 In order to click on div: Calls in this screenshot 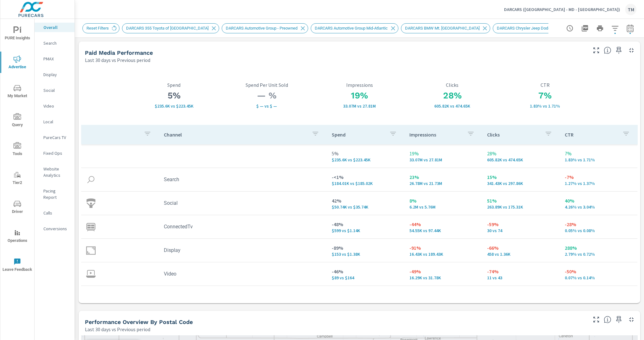, I will do `click(54, 213)`.